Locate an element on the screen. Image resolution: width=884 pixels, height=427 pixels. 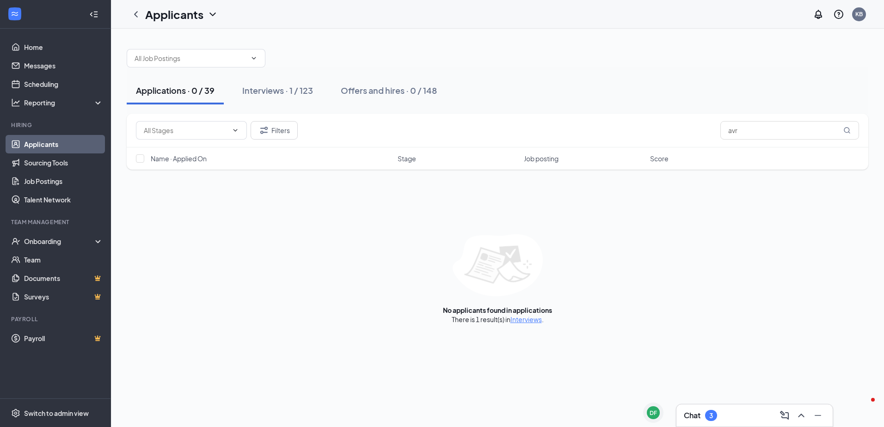
div: Onboarding is located at coordinates (60, 241).